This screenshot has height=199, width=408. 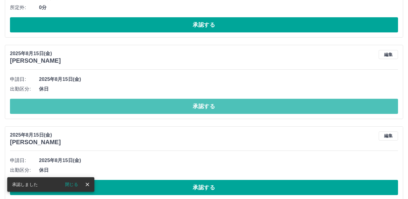 I want to click on button: close, so click(x=88, y=184).